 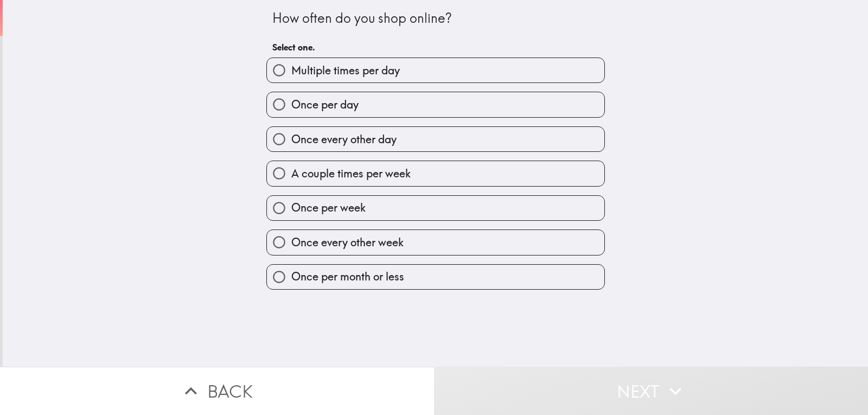 I want to click on button: A couple times per week, so click(x=436, y=173).